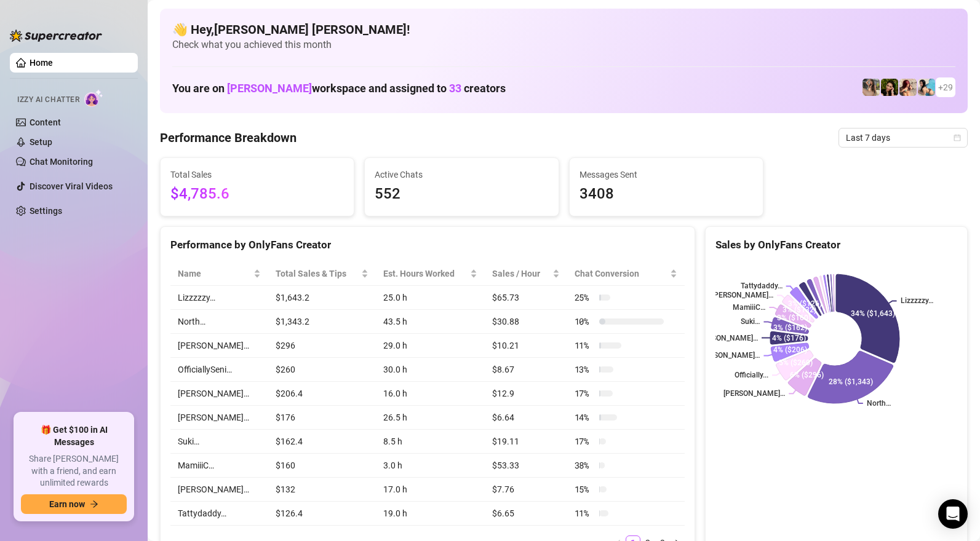 This screenshot has height=541, width=980. Describe the element at coordinates (94, 504) in the screenshot. I see `span: arrow-right` at that location.